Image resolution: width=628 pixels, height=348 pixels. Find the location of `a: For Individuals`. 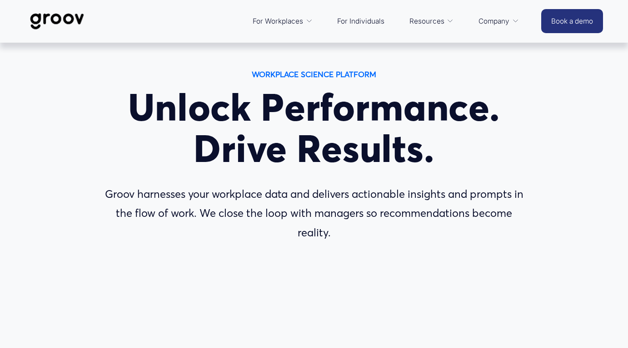

a: For Individuals is located at coordinates (361, 21).